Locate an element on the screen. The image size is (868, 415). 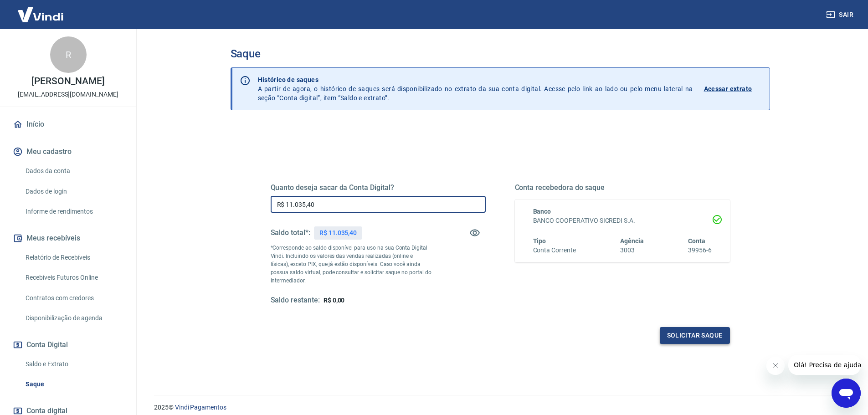
a: Saldo e Extrato is located at coordinates (74, 364).